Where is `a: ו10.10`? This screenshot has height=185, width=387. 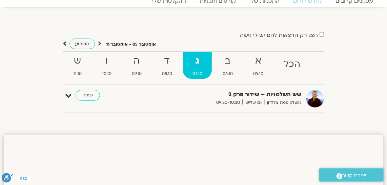 a: ו10.10 is located at coordinates (107, 65).